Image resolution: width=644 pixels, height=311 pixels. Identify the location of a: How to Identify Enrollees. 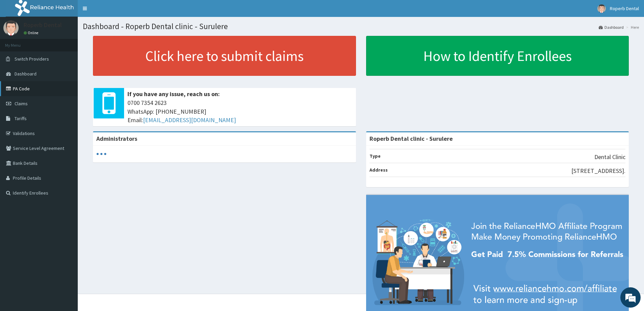
(498, 56).